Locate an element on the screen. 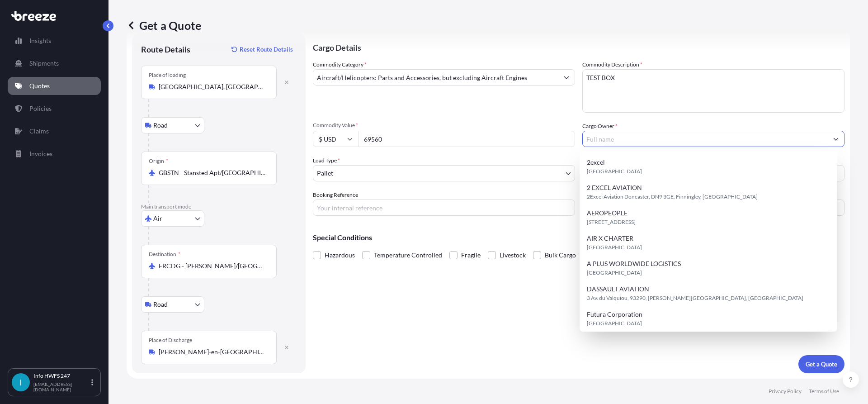  span: A PLUS WORLDWIDE LOGISTICS is located at coordinates (634, 264).